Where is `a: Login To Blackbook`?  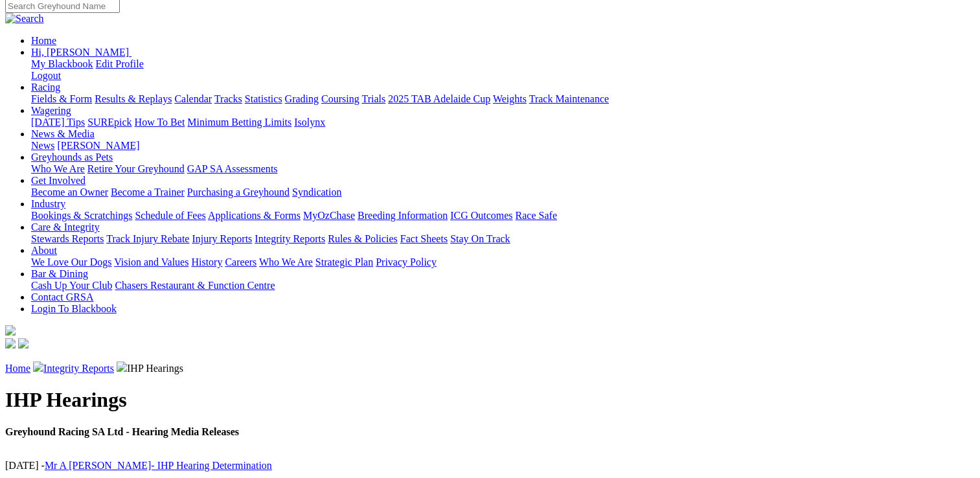
a: Login To Blackbook is located at coordinates (74, 308).